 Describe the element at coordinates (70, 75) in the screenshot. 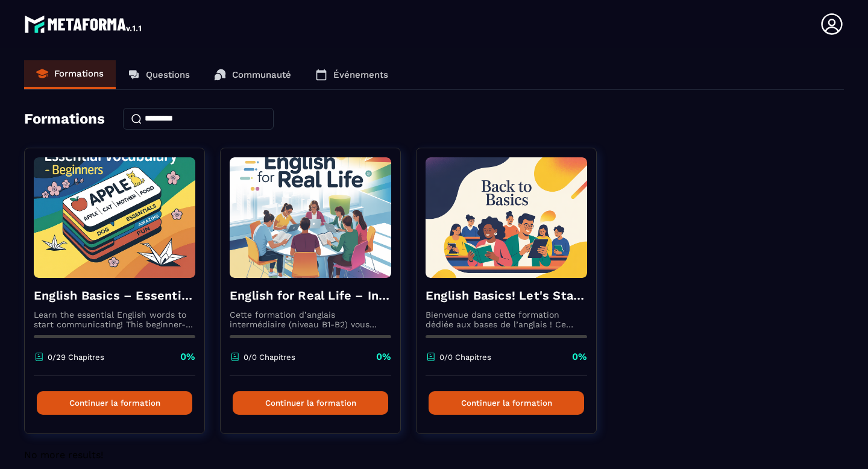

I see `a: Formations` at that location.